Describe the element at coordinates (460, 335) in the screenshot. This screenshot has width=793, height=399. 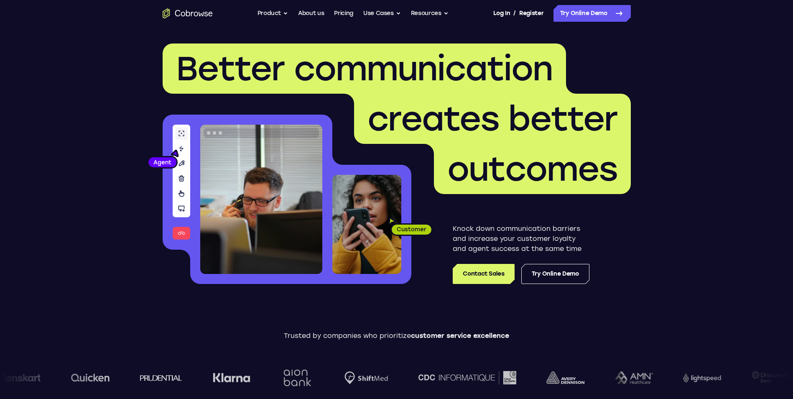
I see `span: customer service excellence` at that location.